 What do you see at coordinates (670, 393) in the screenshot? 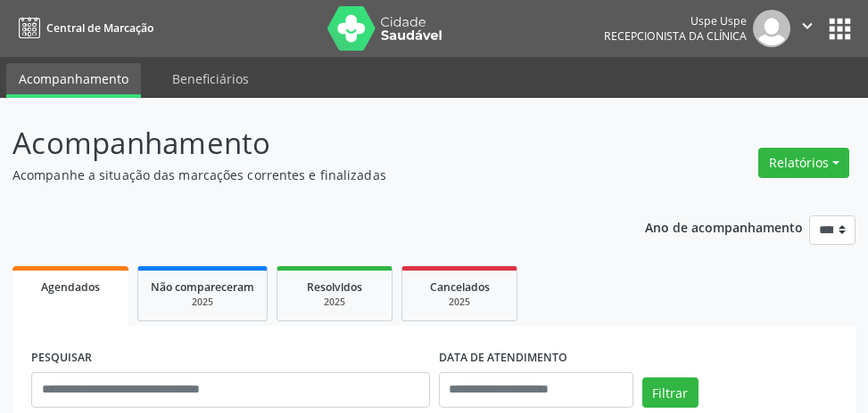
I see `button: Filtrar` at bounding box center [670, 393].